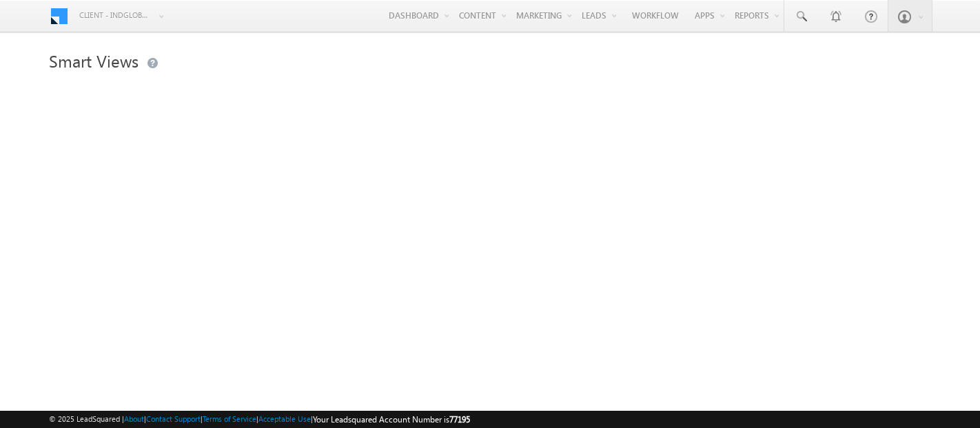 This screenshot has width=980, height=428. Describe the element at coordinates (93, 61) in the screenshot. I see `span: Smart Views` at that location.